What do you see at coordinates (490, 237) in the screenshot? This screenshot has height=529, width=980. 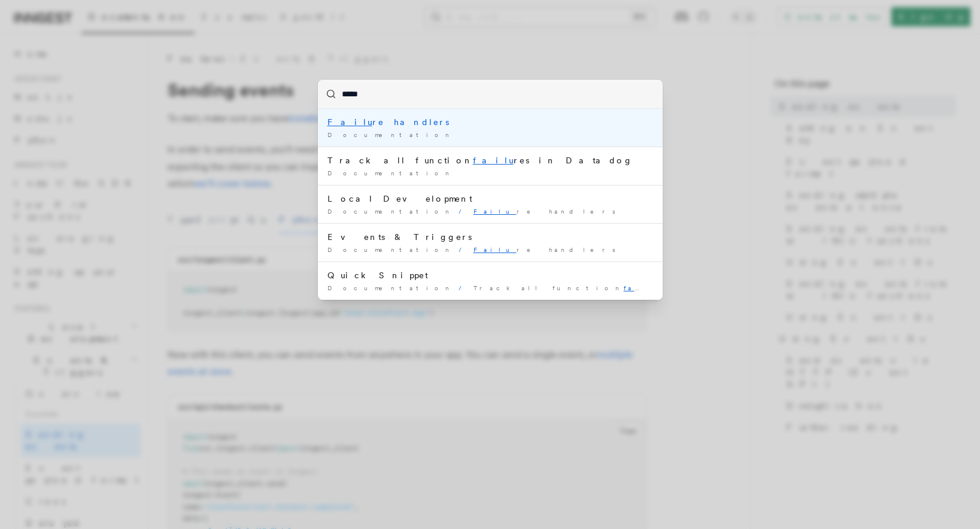 I see `div: Events & Triggers` at bounding box center [490, 237].